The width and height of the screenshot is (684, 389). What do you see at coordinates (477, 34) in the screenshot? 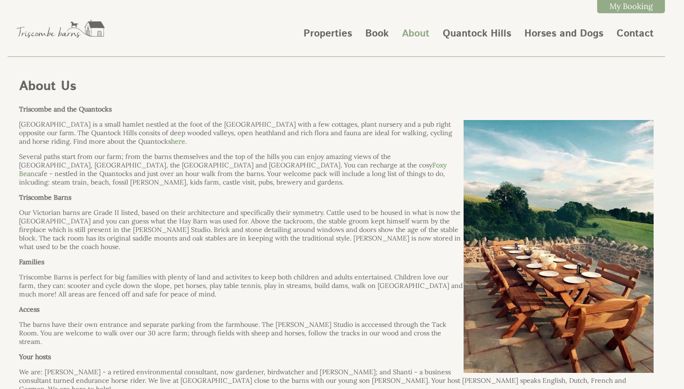
I see `a: Quantock Hills` at bounding box center [477, 34].